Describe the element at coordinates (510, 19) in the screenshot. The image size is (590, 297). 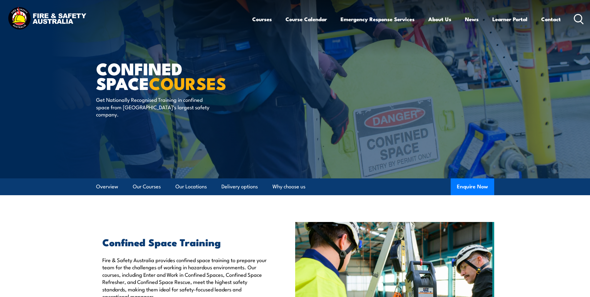
I see `a: Learner Portal` at that location.